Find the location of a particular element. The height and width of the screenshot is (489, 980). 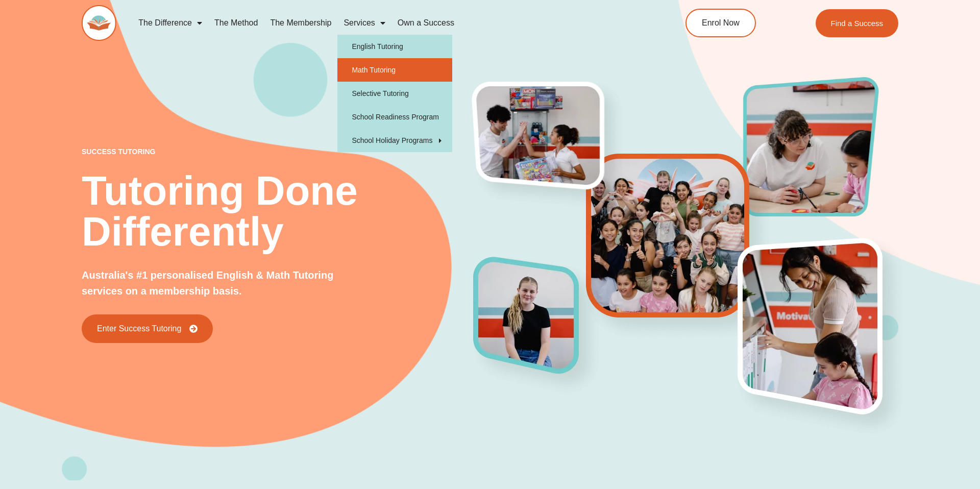

h2: Tutoring Done Differently is located at coordinates (278, 211).